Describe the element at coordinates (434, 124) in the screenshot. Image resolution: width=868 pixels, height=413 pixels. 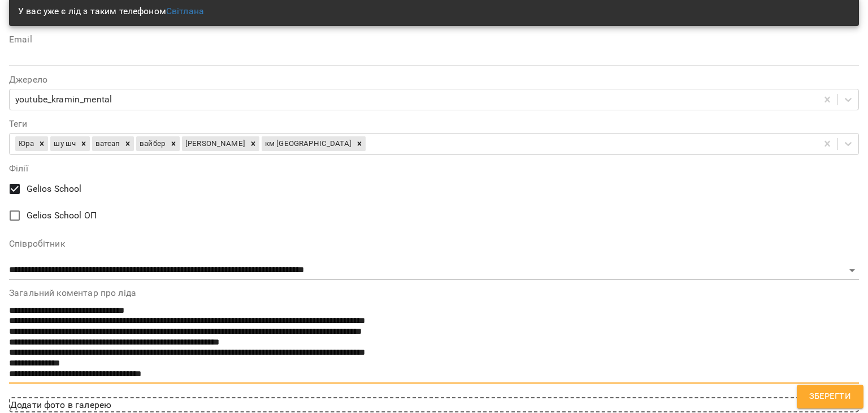
I see `label: Теги` at that location.